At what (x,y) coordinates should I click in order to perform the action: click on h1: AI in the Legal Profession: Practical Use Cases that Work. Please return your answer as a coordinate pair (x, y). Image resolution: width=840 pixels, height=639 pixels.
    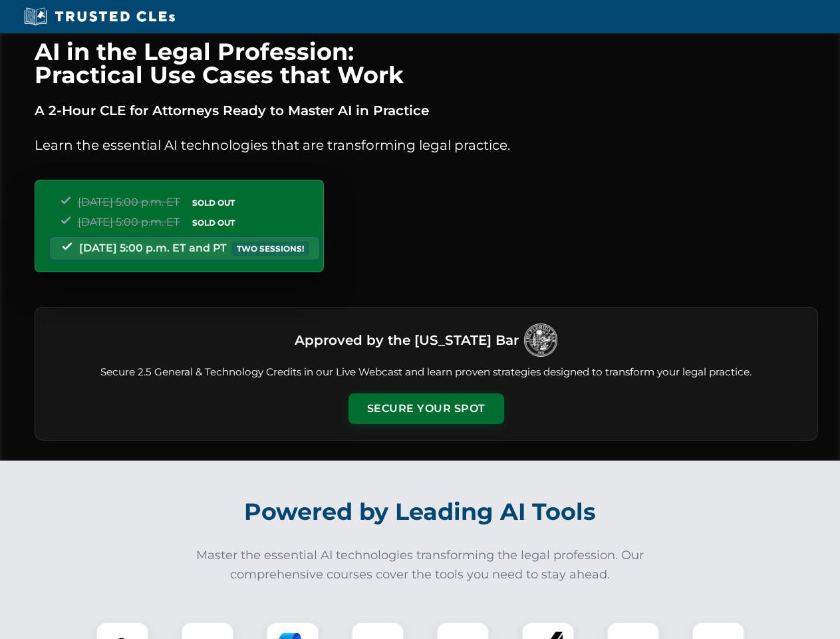
    Looking at the image, I should click on (426, 63).